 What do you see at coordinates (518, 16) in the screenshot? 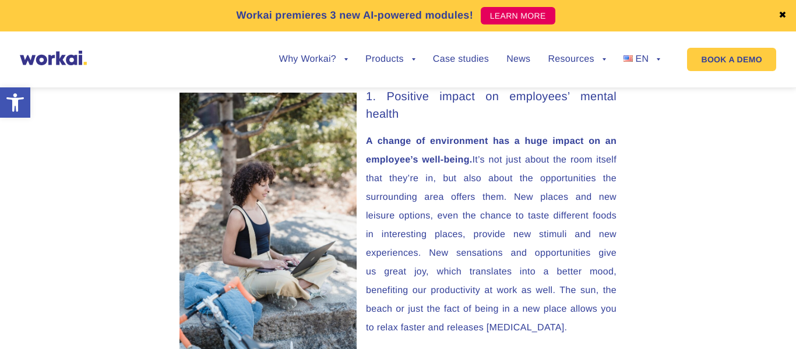
I see `a: LEARN MORE` at bounding box center [518, 16].